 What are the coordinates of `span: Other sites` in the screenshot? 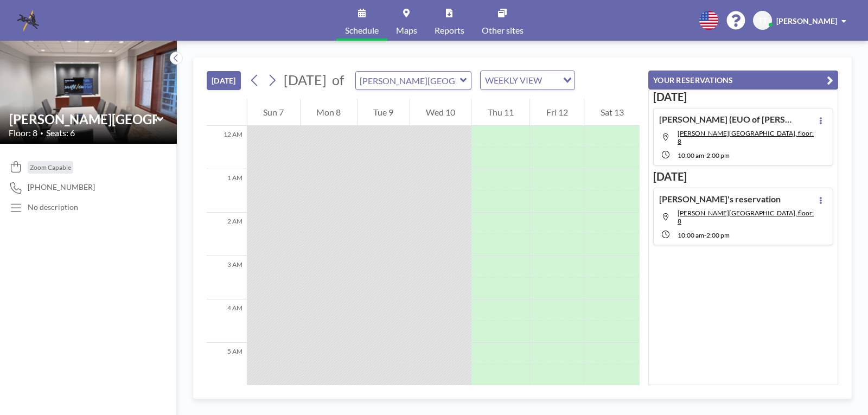 It's located at (502, 30).